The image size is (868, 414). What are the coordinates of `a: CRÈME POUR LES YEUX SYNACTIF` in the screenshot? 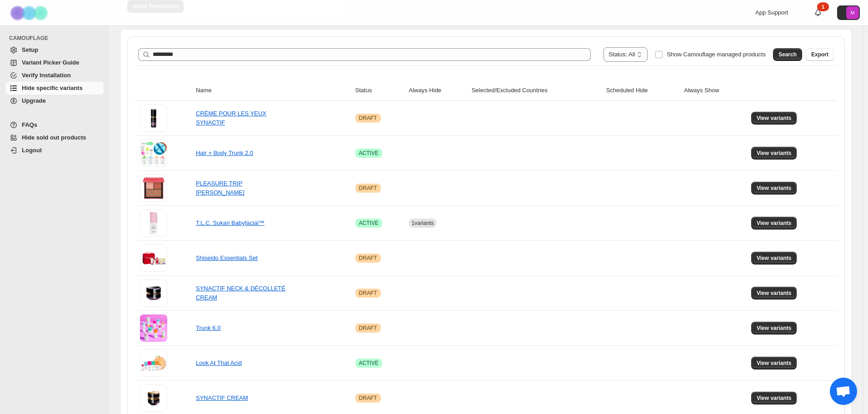 It's located at (231, 118).